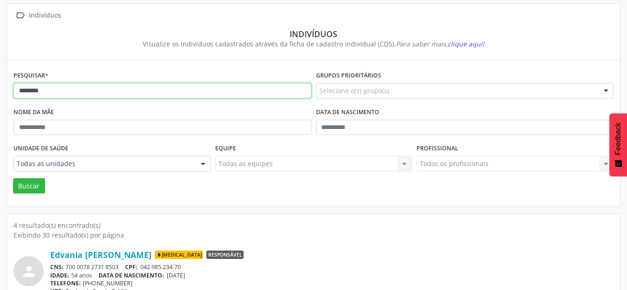  I want to click on span: Todas as unidades, so click(104, 164).